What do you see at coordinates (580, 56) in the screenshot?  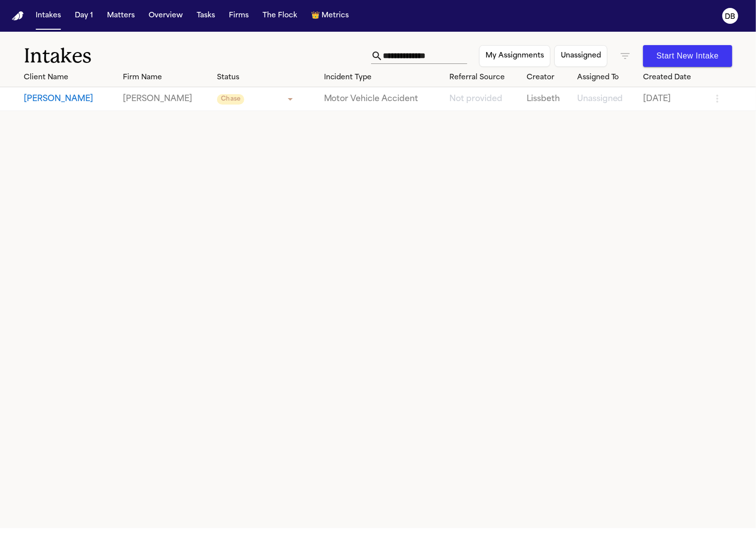 I see `button: Unassigned` at bounding box center [580, 56].